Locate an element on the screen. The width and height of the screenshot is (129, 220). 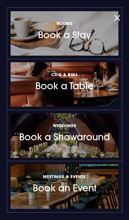
h3: Book a Table is located at coordinates (64, 81).